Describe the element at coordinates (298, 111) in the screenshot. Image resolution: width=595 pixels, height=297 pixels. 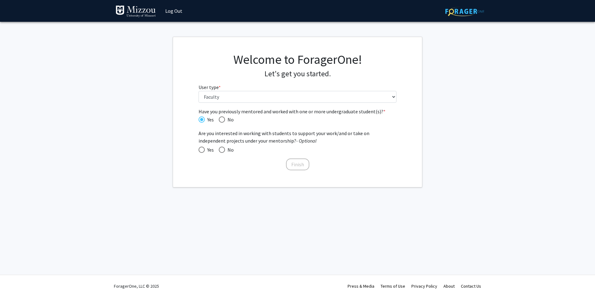
I see `span: Have you previously mentored and worked with one or more undergraduate student(s)?` at that location.